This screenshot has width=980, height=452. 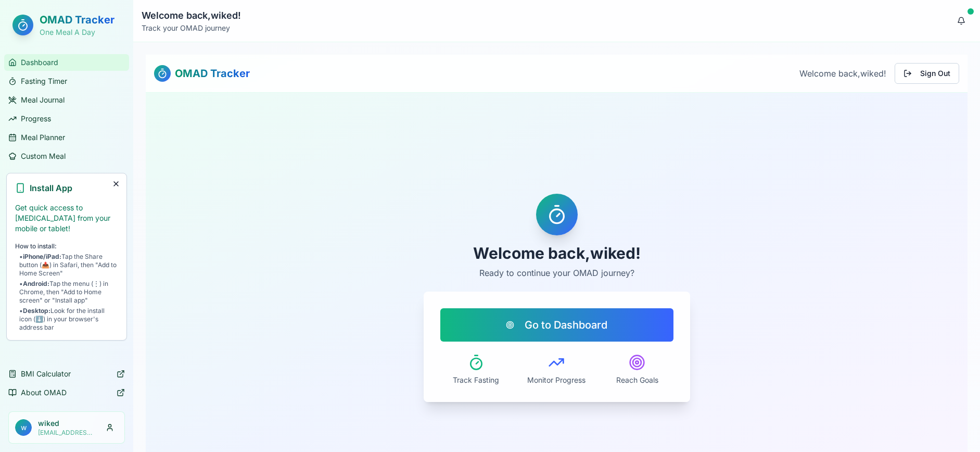 I want to click on a: About OMAD, so click(x=67, y=393).